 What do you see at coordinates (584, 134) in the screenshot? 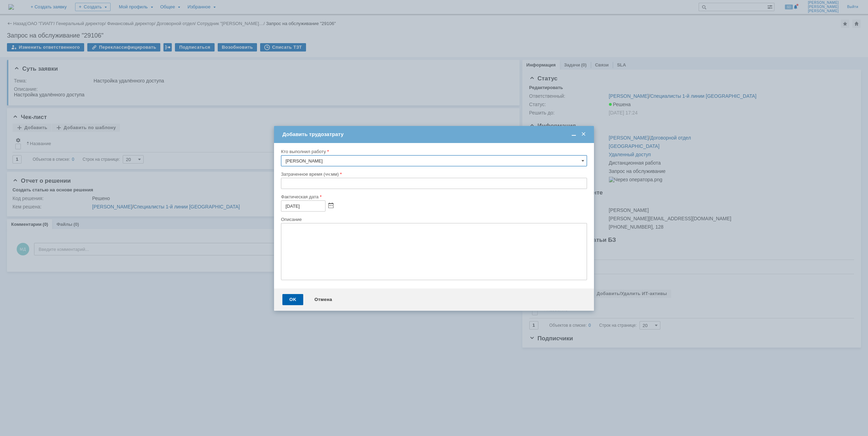
I see `span: Закрыть` at bounding box center [584, 134].